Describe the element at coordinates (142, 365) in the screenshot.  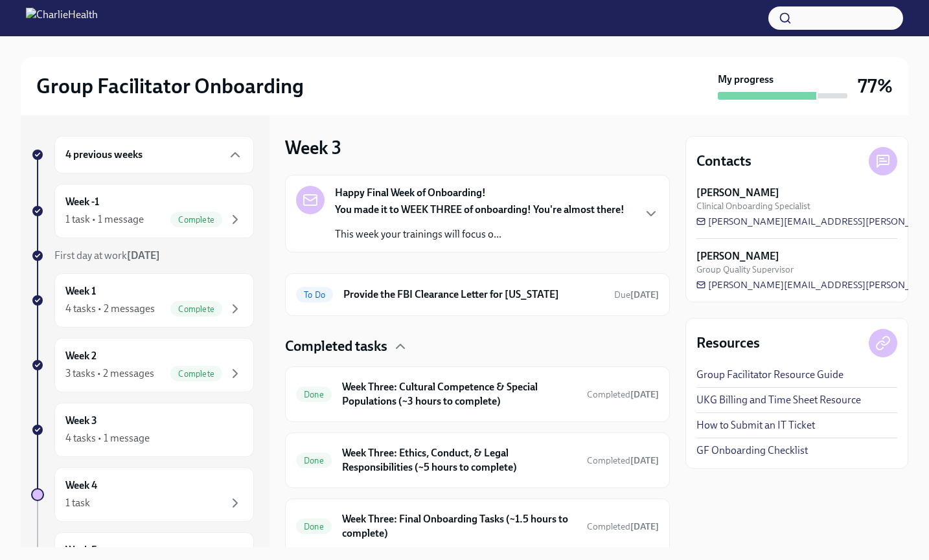
I see `a: Week 23 tasks • 2 messagesComplete` at that location.